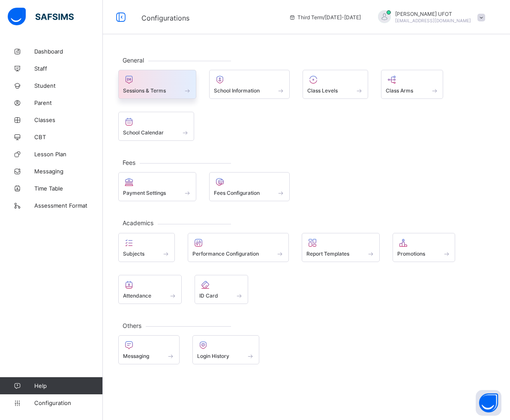 The width and height of the screenshot is (510, 420). What do you see at coordinates (68, 386) in the screenshot?
I see `span: Help` at bounding box center [68, 386].